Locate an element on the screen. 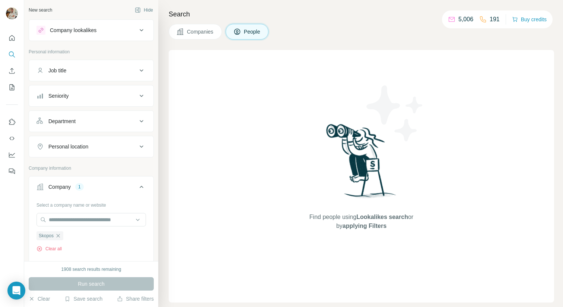  button: Save search is located at coordinates (83, 298).